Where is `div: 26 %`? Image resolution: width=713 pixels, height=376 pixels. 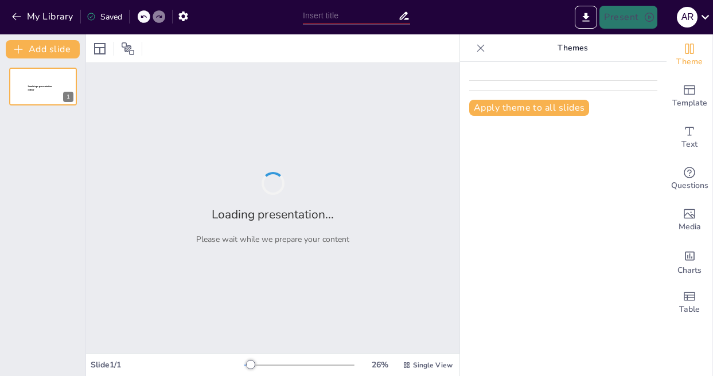
div: 26 % is located at coordinates (380, 365).